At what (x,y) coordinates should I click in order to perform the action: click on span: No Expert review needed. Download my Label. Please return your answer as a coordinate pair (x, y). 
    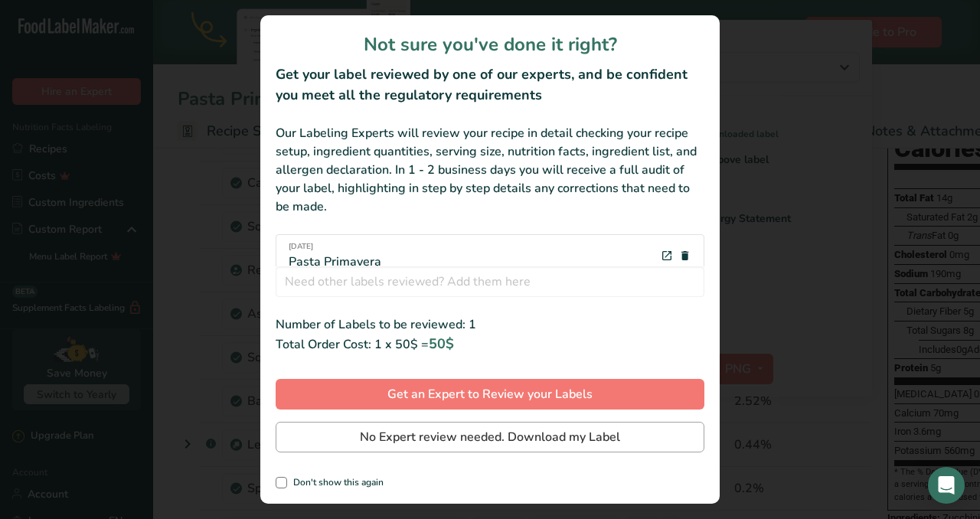
    Looking at the image, I should click on (490, 437).